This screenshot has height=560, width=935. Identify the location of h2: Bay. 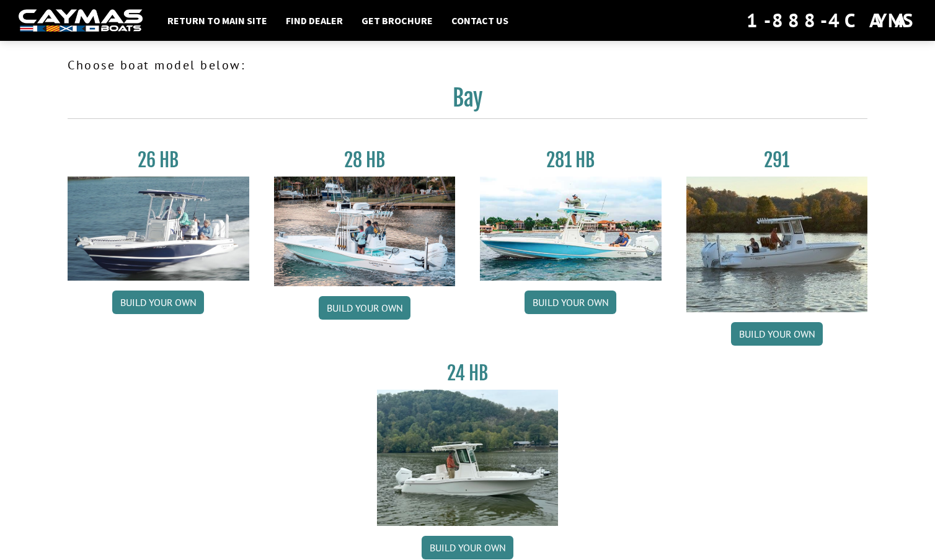
(467, 101).